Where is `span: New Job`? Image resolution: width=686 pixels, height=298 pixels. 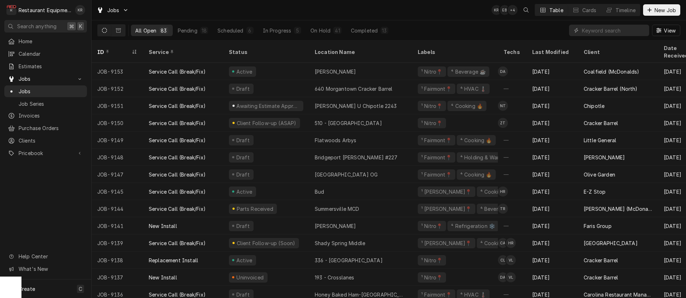 span: New Job is located at coordinates (666, 10).